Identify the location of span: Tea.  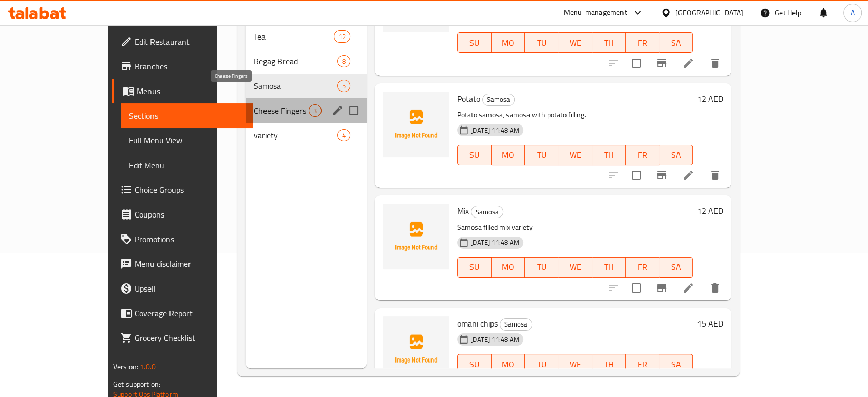
(294, 37).